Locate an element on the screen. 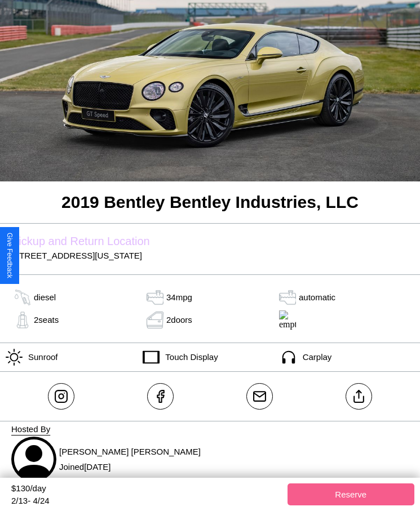  p: Touch Display is located at coordinates (188, 357).